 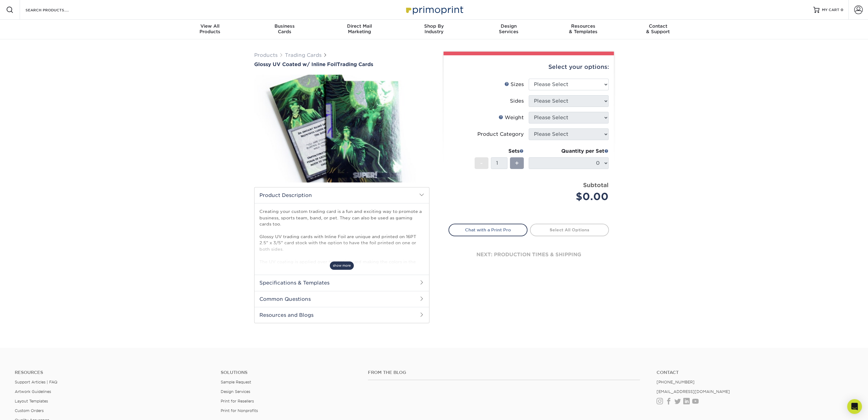 What do you see at coordinates (529, 255) in the screenshot?
I see `div: next: production times & shipping` at bounding box center [529, 255].